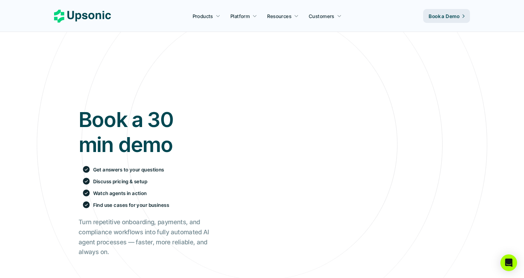 The image size is (524, 278). What do you see at coordinates (509, 262) in the screenshot?
I see `div: Open Intercom Messenger` at bounding box center [509, 262].